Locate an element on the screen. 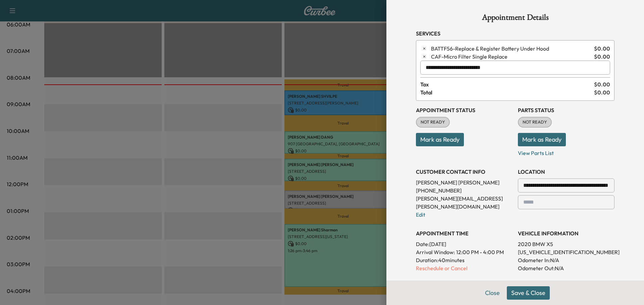 The height and width of the screenshot is (305, 644). button: Close is located at coordinates (492, 293).